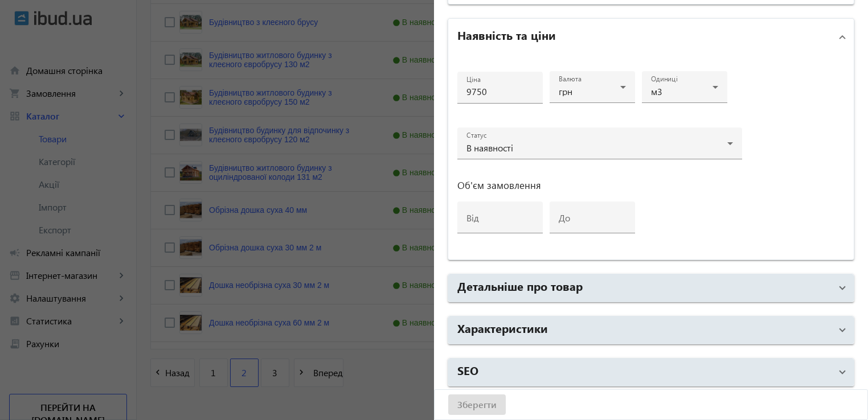  I want to click on h2: Наявність та ціни, so click(506, 35).